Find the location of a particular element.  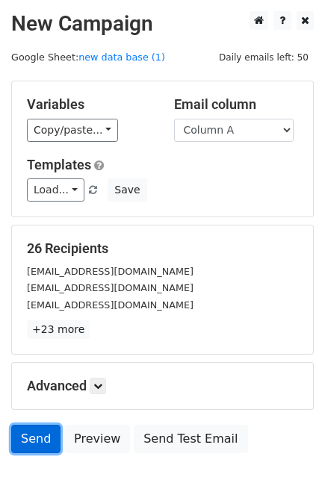

a: Templates is located at coordinates (59, 164).